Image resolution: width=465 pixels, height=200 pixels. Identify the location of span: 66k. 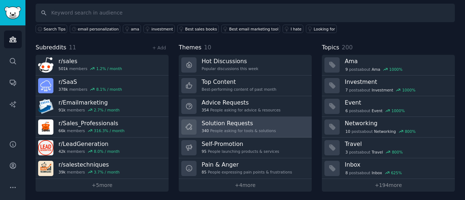
(62, 131).